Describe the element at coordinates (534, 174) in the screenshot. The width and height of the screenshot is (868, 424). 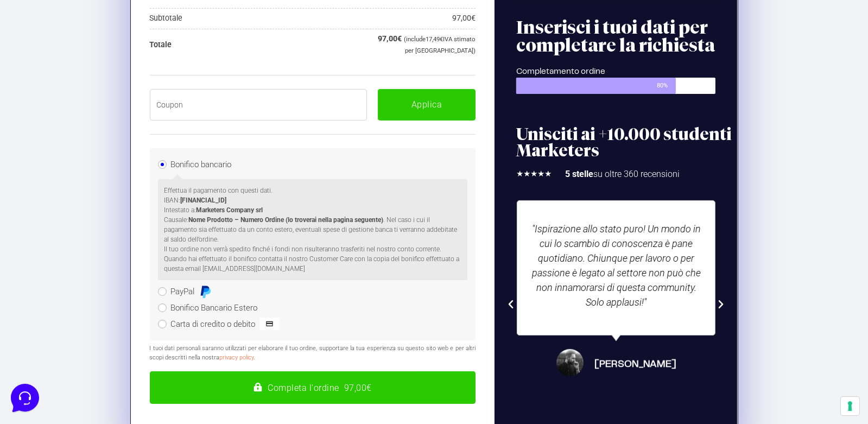
I see `div: 5/5` at that location.